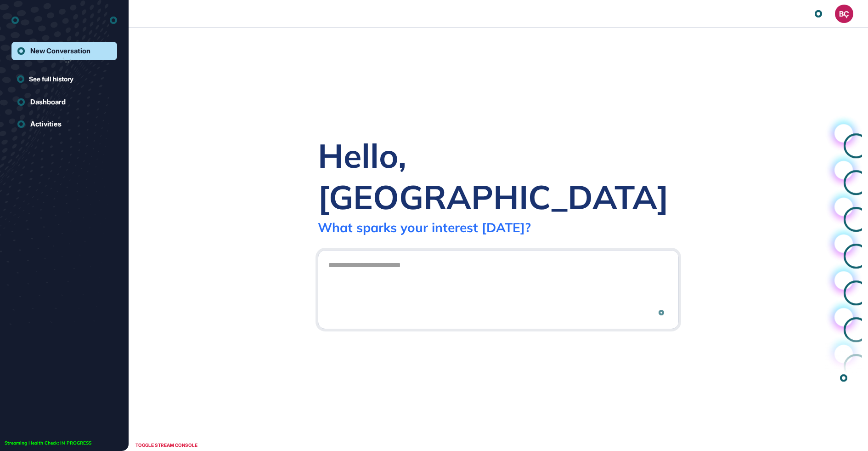 This screenshot has width=868, height=451. I want to click on div: entrapeer-logo, so click(15, 21).